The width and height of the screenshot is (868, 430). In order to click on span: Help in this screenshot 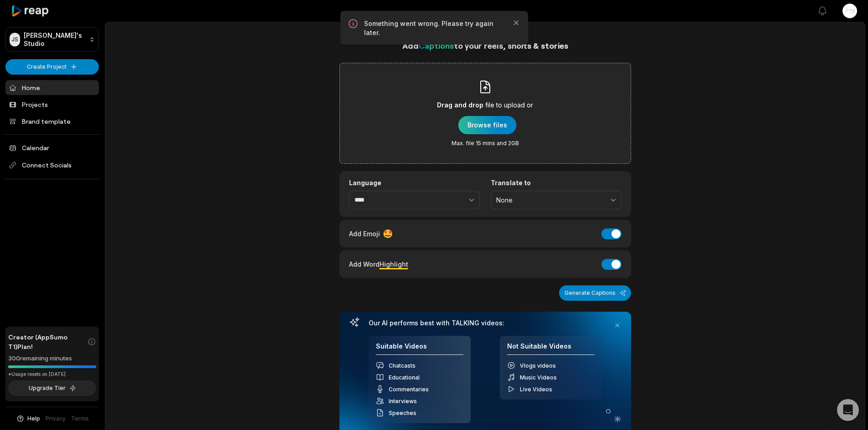, I will do `click(34, 419)`.